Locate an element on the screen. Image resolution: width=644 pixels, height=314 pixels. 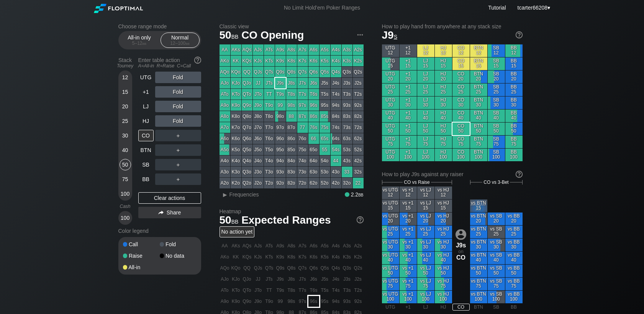
div: BTN 100 is located at coordinates (479, 155).